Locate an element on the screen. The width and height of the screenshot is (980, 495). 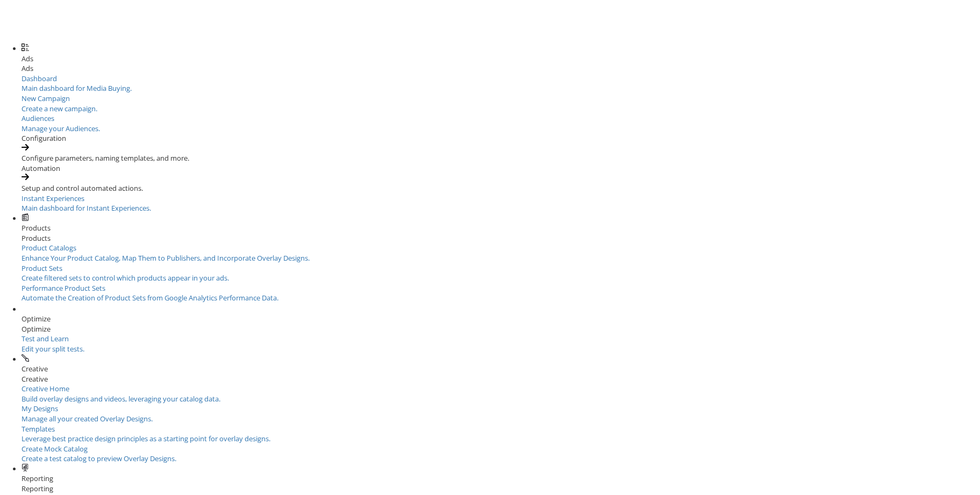
div: Creative Home is located at coordinates (500, 389).